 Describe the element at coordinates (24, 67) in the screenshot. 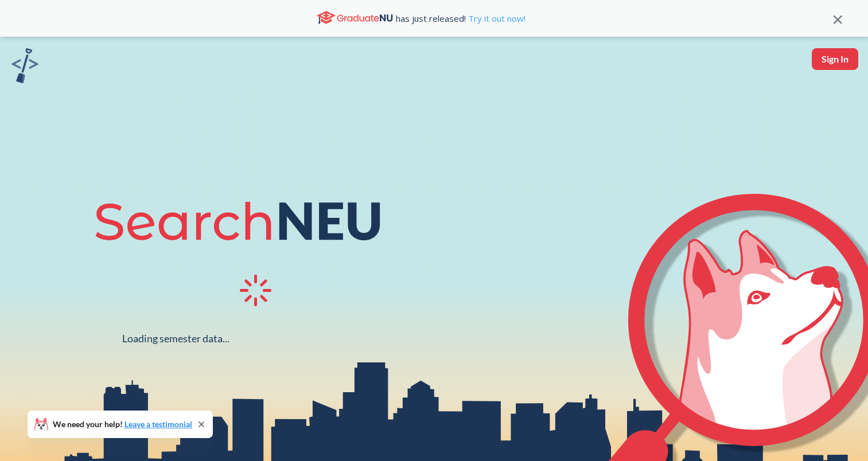

I see `a: sandbox logo` at that location.